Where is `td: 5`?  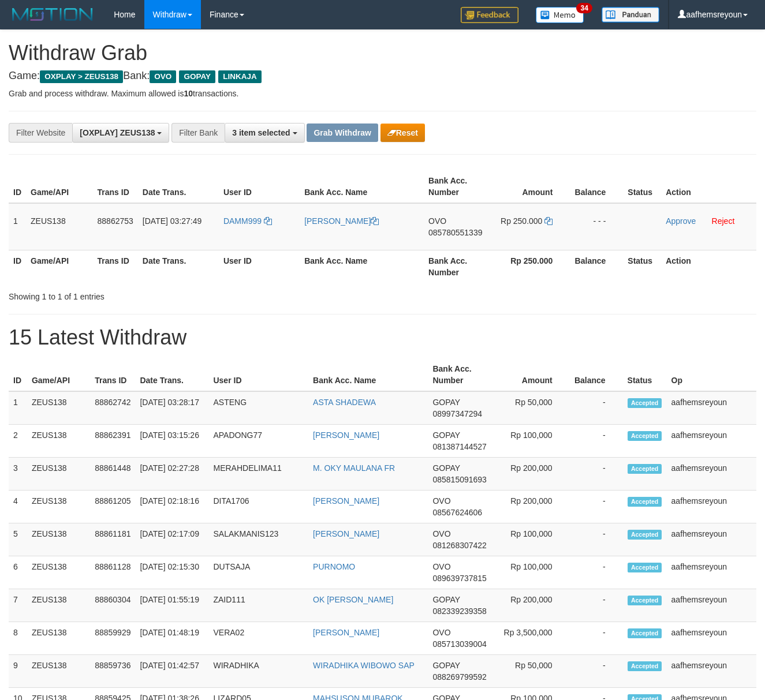
td: 5 is located at coordinates (18, 539).